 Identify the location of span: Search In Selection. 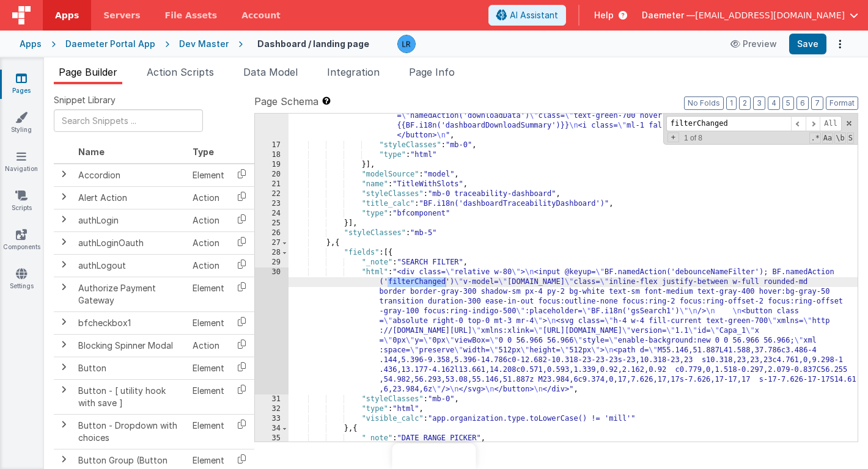
(850, 138).